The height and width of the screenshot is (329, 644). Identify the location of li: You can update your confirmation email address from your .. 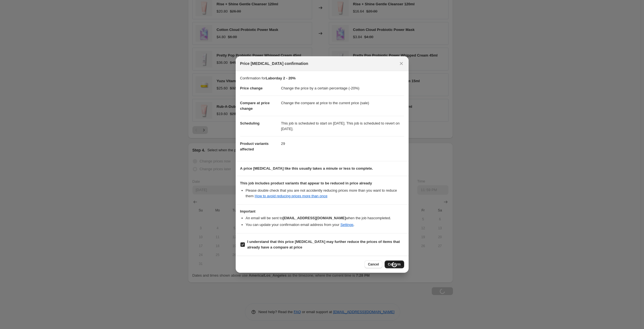
(325, 225).